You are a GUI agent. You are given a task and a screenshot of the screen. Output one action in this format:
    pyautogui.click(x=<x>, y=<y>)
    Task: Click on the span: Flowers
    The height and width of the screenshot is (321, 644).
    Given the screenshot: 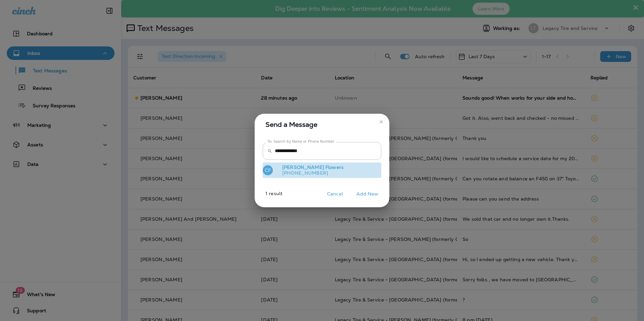 What is the action you would take?
    pyautogui.click(x=335, y=167)
    